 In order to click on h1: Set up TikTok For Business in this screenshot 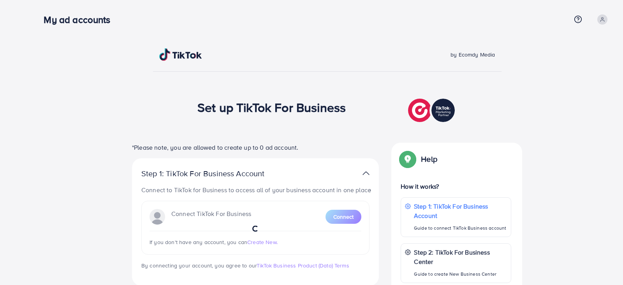, I will do `click(271, 107)`.